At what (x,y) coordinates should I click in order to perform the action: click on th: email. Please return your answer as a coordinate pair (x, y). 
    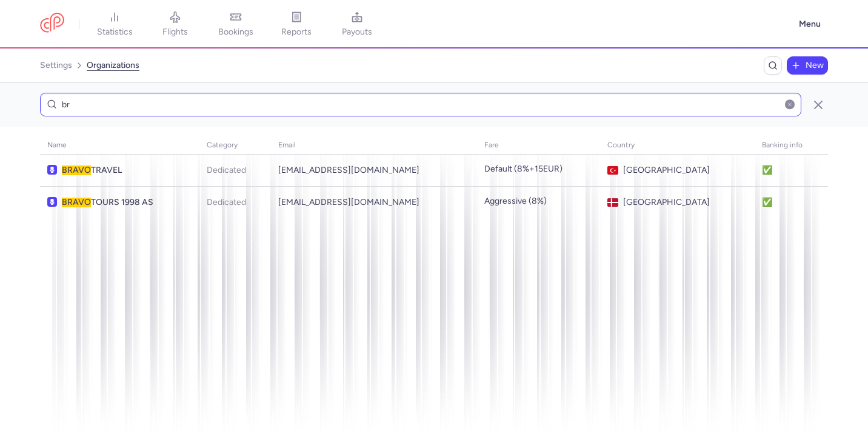
    Looking at the image, I should click on (374, 145).